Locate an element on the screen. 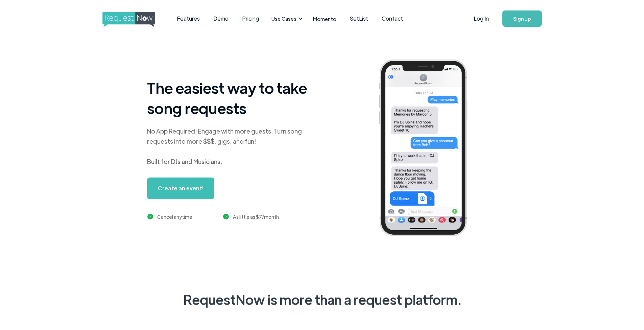 This screenshot has width=644, height=330. a: Sign Up is located at coordinates (522, 19).